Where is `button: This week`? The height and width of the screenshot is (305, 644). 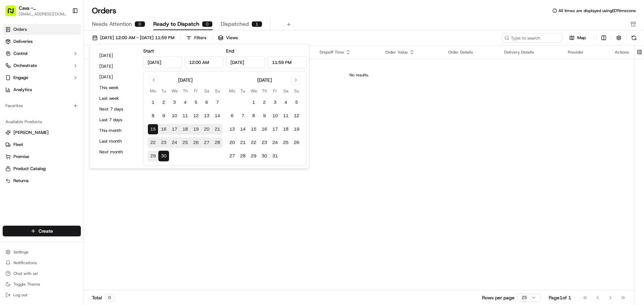 button: This week is located at coordinates (117, 88).